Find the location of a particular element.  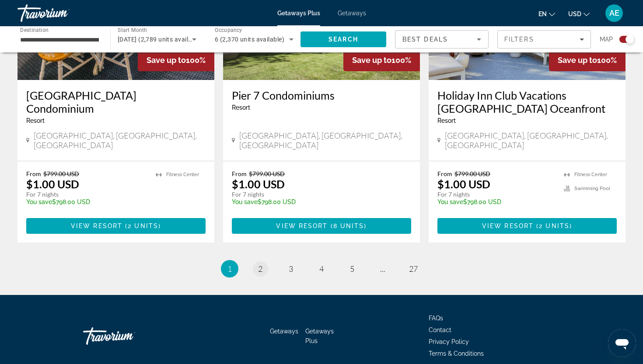

span: Terms & Conditions is located at coordinates (456, 353).